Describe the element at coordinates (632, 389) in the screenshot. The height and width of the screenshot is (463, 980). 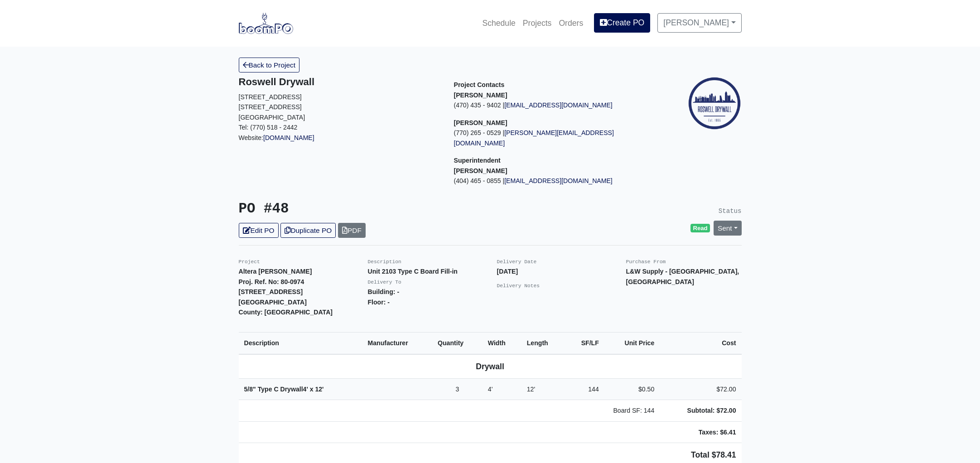
I see `td: $0.50` at that location.